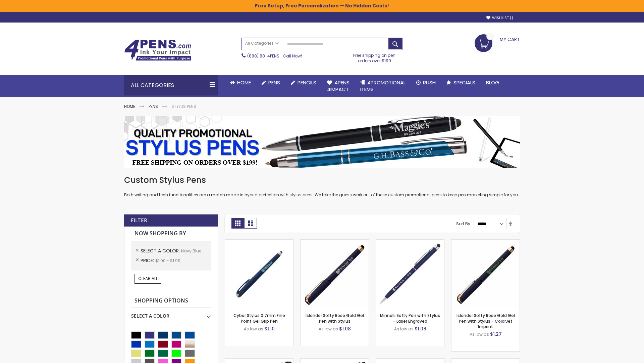 Image resolution: width=644 pixels, height=363 pixels. I want to click on div: All Categories, so click(171, 86).